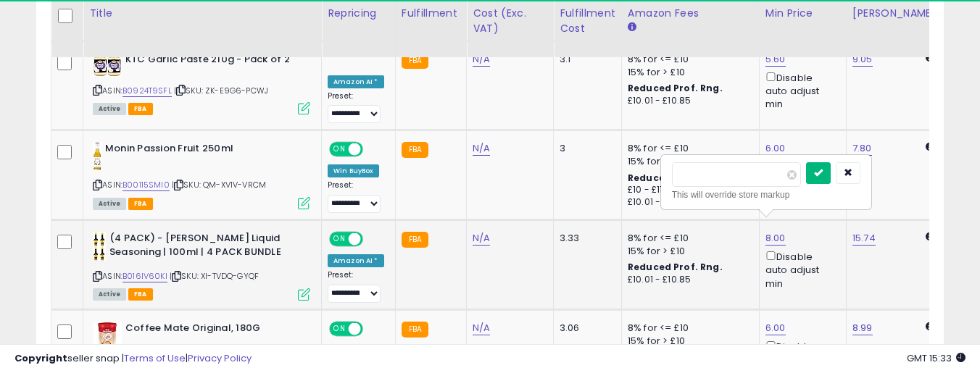  What do you see at coordinates (358, 13) in the screenshot?
I see `div: Repricing` at bounding box center [358, 13].